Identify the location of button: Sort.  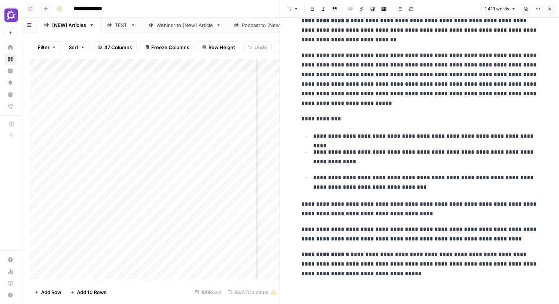
(77, 47).